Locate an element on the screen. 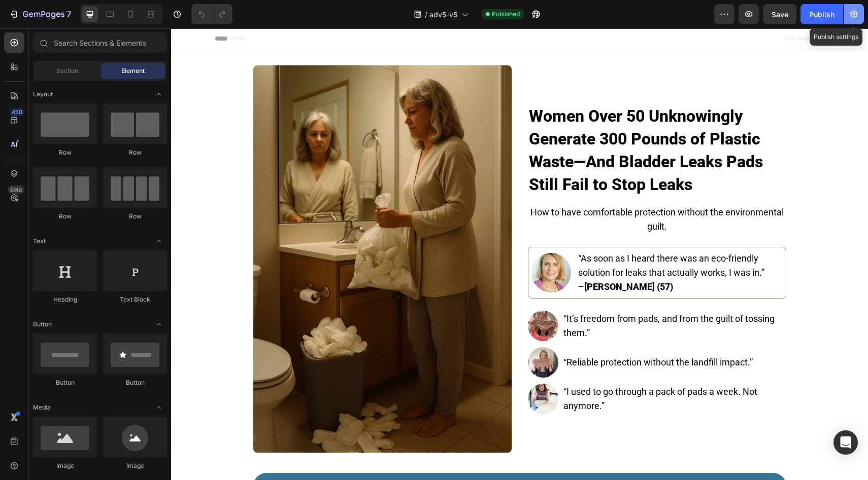 The width and height of the screenshot is (868, 480). img: gempages_532940531508970503-ef58bb8c-3afb-4038-b4cf-e7478e397b59.jpg is located at coordinates (381, 245).